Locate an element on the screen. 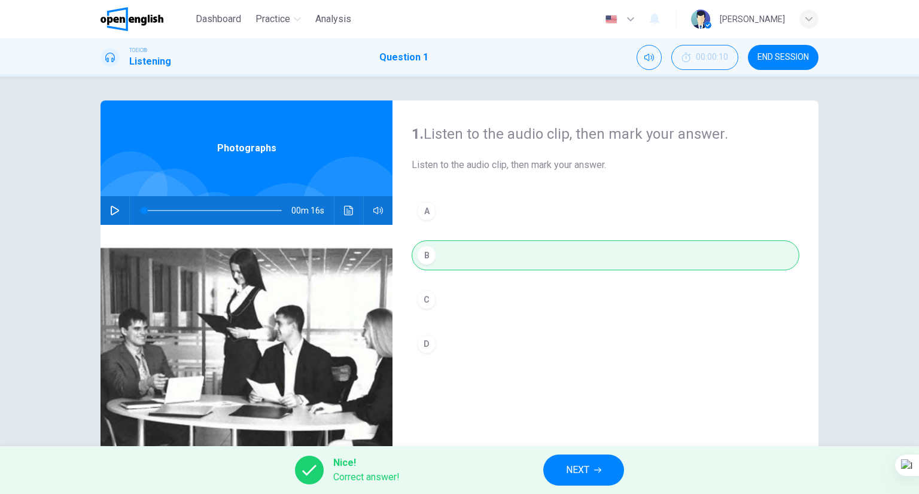 This screenshot has height=494, width=919. button: 00:00:10 is located at coordinates (705, 57).